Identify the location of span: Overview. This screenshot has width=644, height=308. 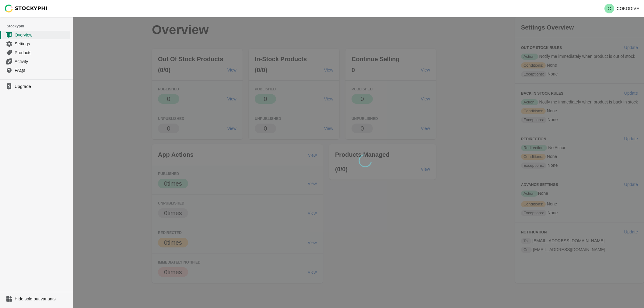
(42, 35).